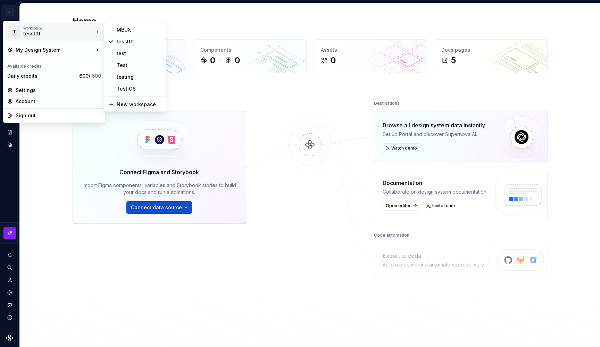 Image resolution: width=600 pixels, height=347 pixels. Describe the element at coordinates (54, 65) in the screenshot. I see `div: Available credits` at that location.